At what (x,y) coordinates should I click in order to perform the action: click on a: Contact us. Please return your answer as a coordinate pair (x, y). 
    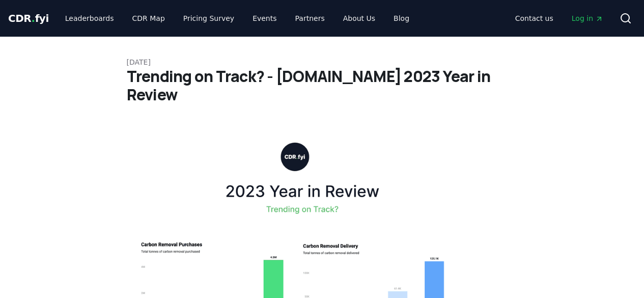
    Looking at the image, I should click on (534, 18).